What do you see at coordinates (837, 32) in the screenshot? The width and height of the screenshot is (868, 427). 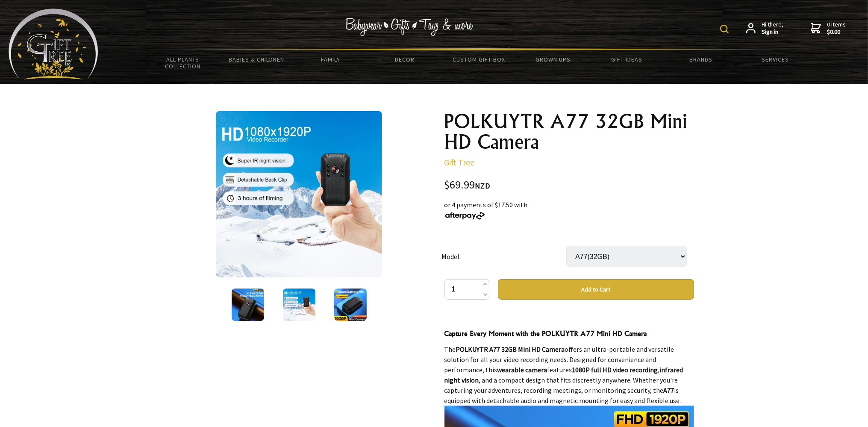 I see `strong: $0.00` at bounding box center [837, 32].